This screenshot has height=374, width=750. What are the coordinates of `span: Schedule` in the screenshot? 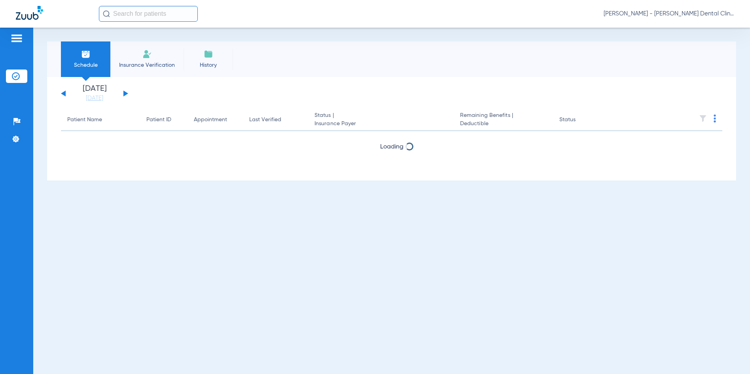 It's located at (85, 65).